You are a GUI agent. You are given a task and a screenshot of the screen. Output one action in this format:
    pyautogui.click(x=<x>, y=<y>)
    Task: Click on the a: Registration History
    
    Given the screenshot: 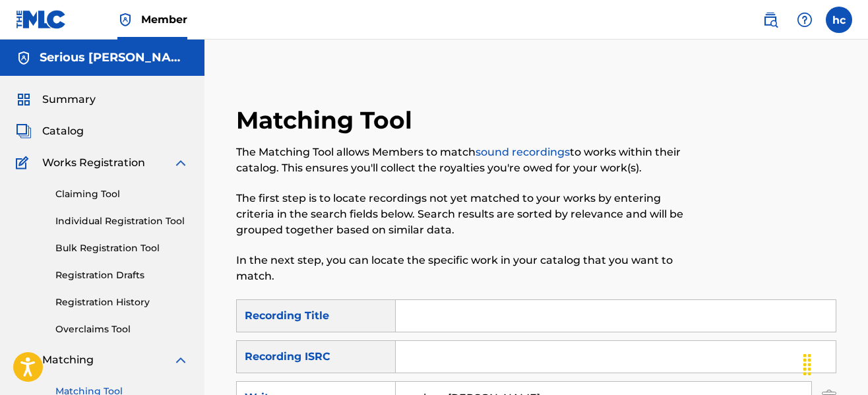 What is the action you would take?
    pyautogui.click(x=122, y=302)
    